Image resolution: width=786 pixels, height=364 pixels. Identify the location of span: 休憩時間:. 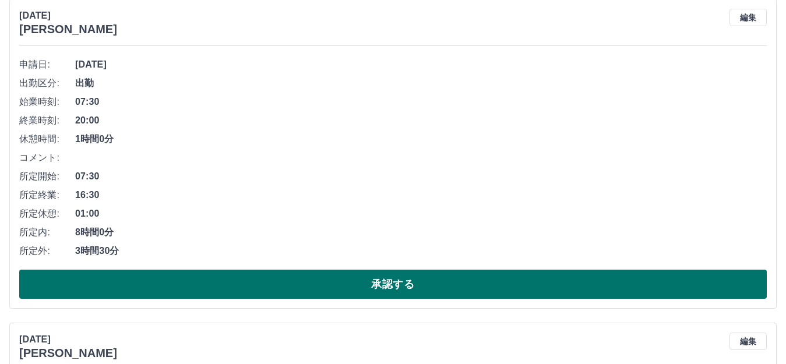
(47, 139).